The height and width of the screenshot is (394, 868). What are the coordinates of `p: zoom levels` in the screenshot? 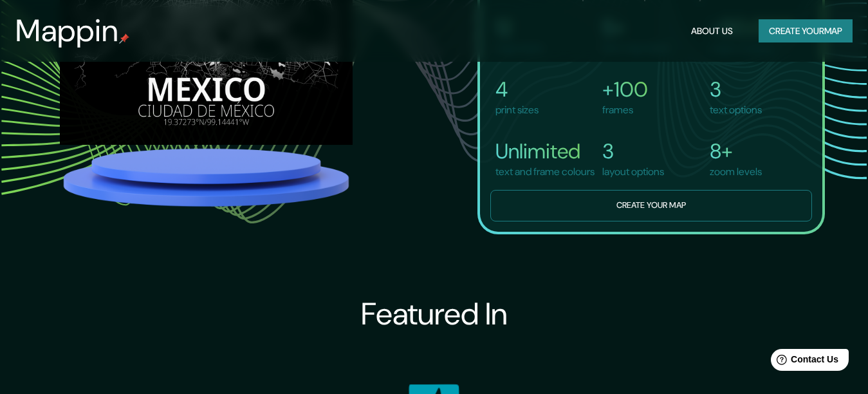 It's located at (735, 171).